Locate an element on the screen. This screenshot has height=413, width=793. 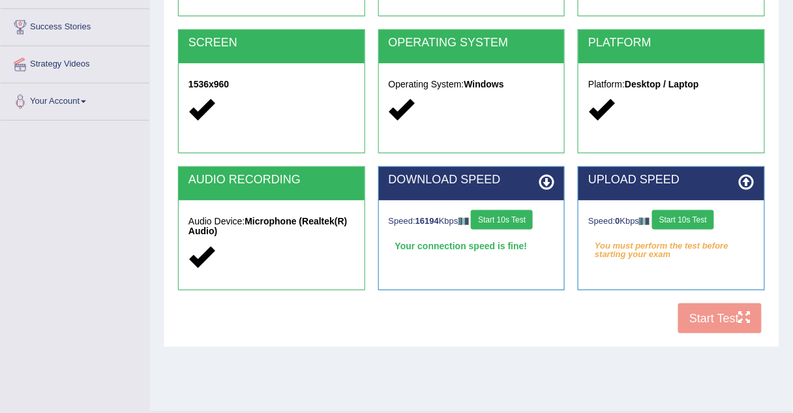
h5: Platform: is located at coordinates (671, 84).